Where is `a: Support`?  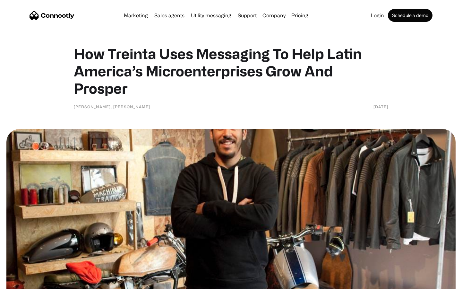 a: Support is located at coordinates (247, 15).